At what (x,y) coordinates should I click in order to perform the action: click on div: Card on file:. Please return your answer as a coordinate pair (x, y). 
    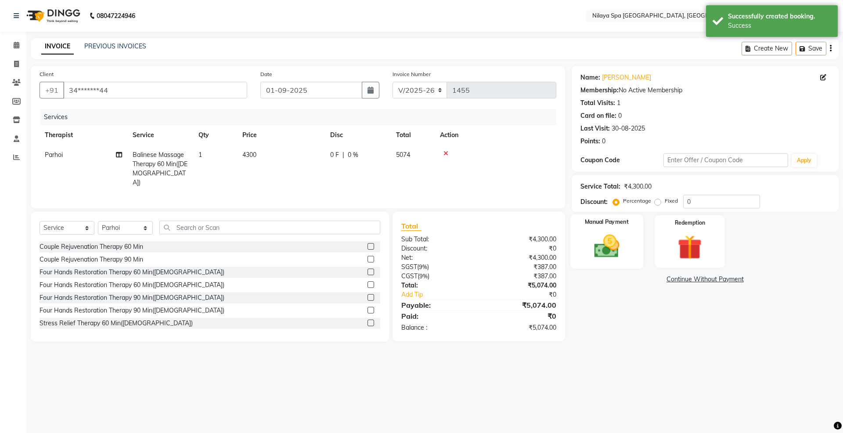
    Looking at the image, I should click on (599, 116).